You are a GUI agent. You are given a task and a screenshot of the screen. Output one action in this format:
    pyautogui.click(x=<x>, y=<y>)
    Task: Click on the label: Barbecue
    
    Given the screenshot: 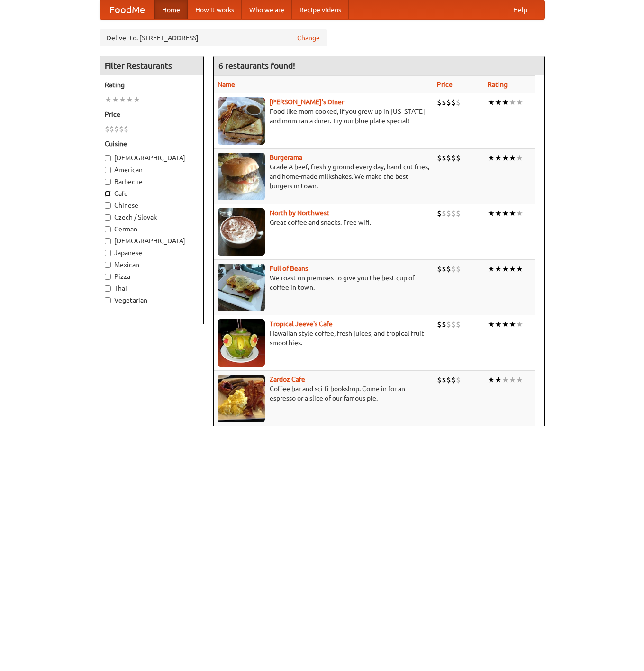 What is the action you would take?
    pyautogui.click(x=152, y=182)
    